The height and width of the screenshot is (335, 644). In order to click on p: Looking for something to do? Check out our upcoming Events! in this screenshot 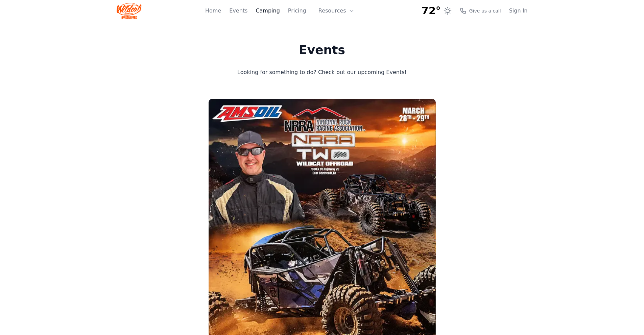, I will do `click(323, 72)`.